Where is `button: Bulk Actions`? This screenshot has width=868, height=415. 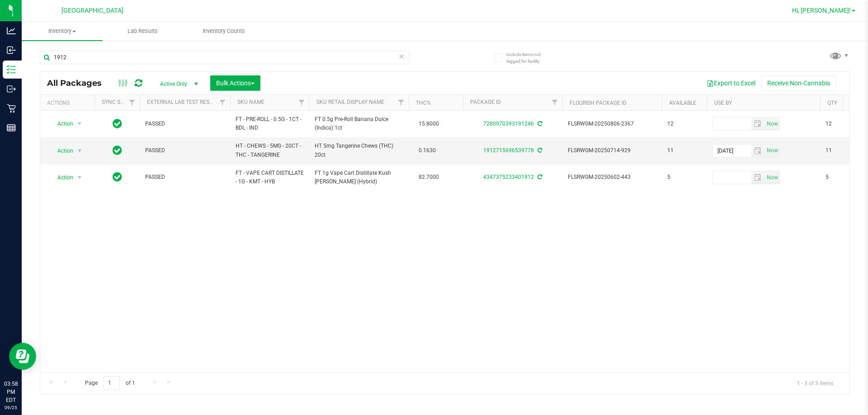
button: Bulk Actions is located at coordinates (235, 83).